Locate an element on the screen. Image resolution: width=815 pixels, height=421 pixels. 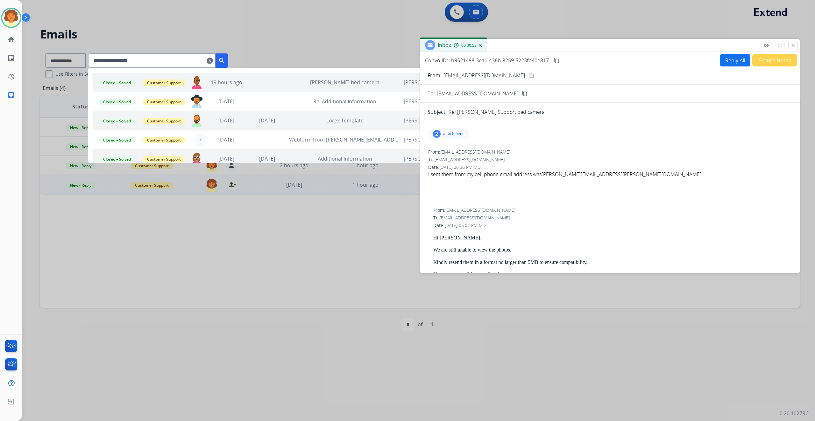
span: Additional Information is located at coordinates (345, 159).